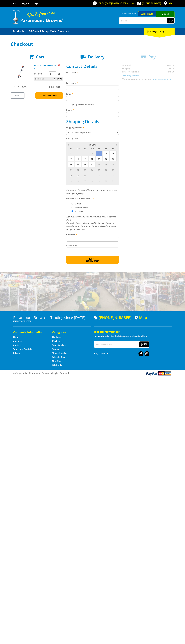  Describe the element at coordinates (85, 175) in the screenshot. I see `span: 30` at that location.